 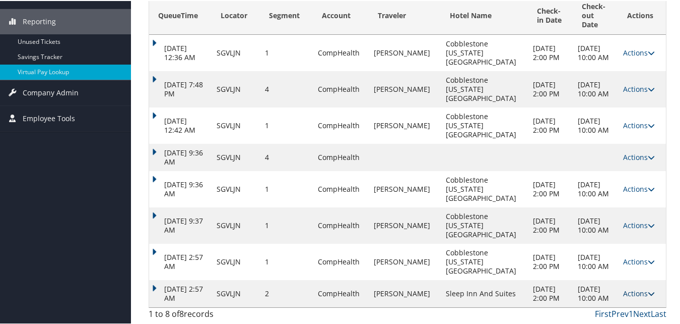 What do you see at coordinates (620, 312) in the screenshot?
I see `a: Prev` at bounding box center [620, 312].